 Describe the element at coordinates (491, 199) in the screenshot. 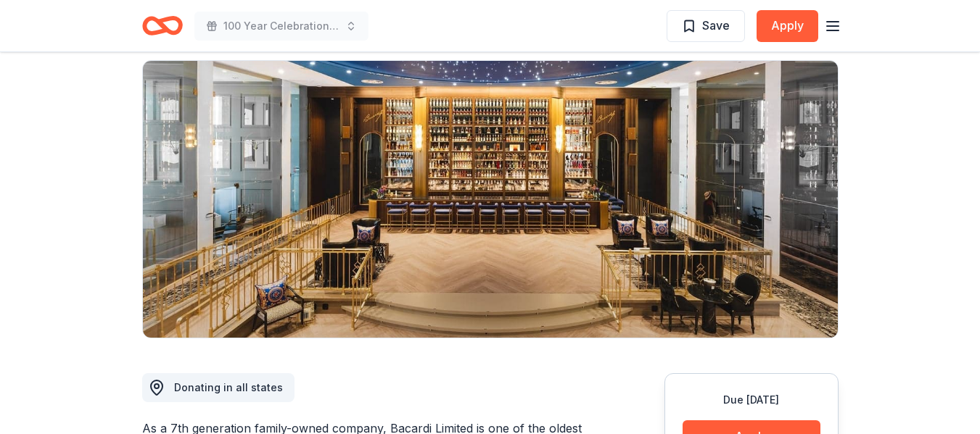

I see `img: Image for Bacardi Limited` at that location.